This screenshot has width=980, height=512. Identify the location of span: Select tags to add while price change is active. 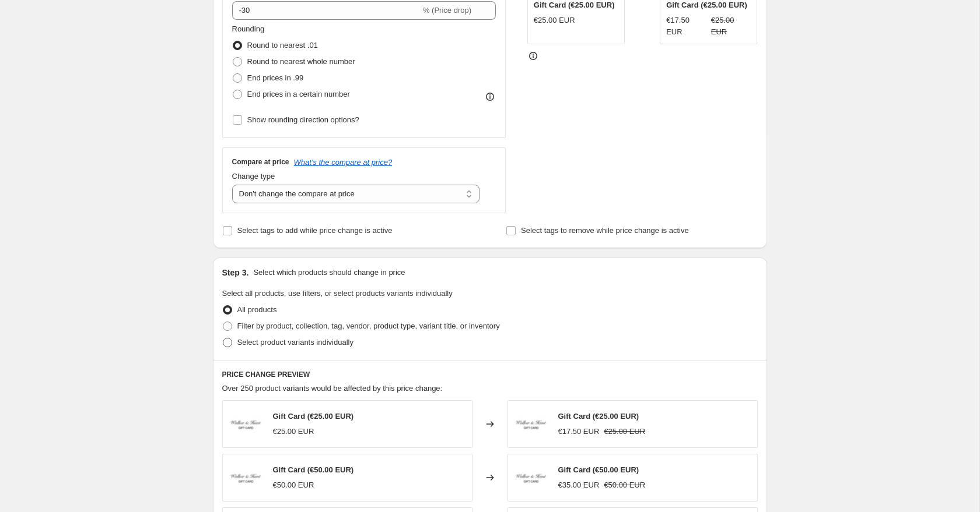
(315, 230).